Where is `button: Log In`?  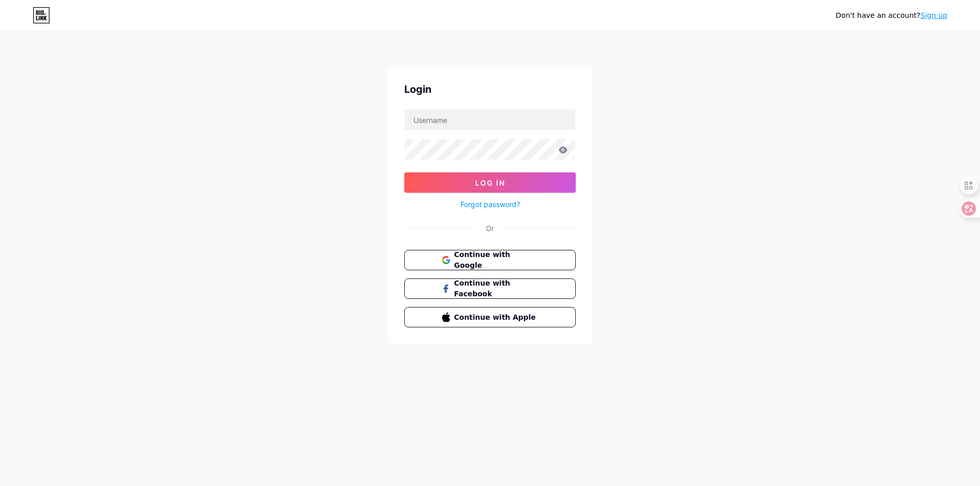 button: Log In is located at coordinates (490, 183).